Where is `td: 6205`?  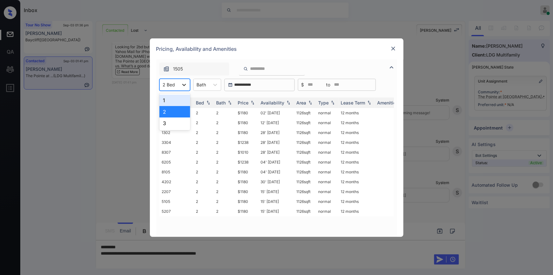
td: 6205 is located at coordinates (177, 162).